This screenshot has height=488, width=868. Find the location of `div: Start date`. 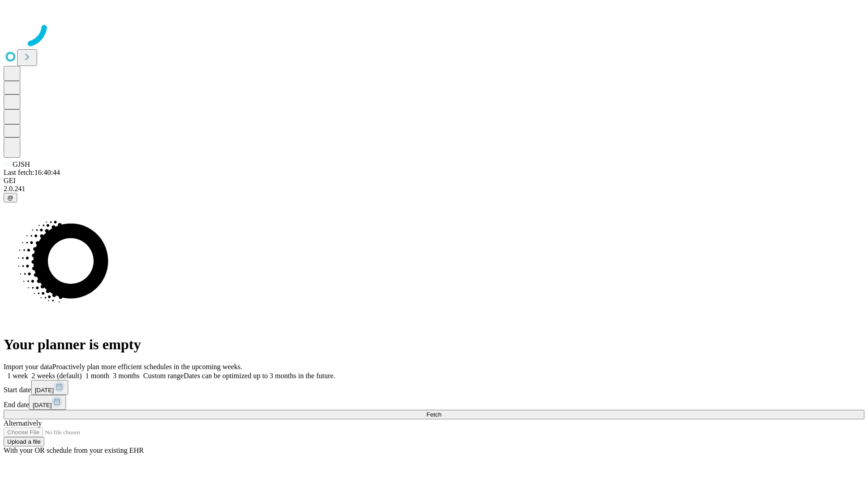

div: Start date is located at coordinates (434, 387).